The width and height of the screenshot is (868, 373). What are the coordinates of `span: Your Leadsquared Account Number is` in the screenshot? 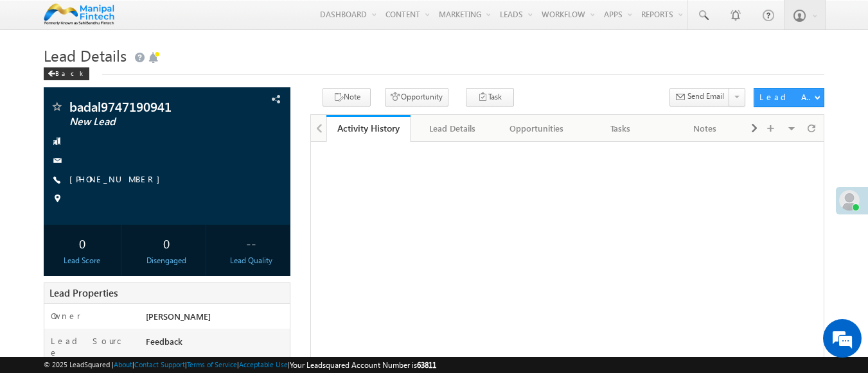 It's located at (363, 365).